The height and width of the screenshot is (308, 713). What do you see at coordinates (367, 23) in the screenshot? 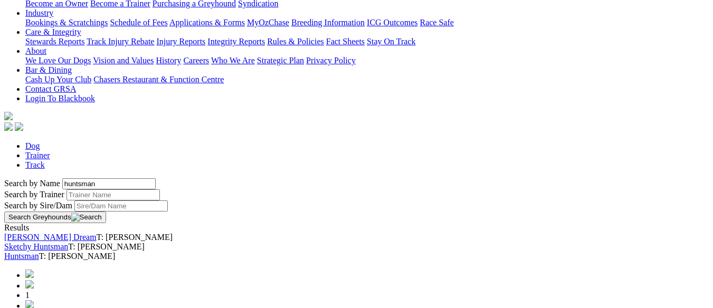
I see `div: Industry` at bounding box center [367, 23].